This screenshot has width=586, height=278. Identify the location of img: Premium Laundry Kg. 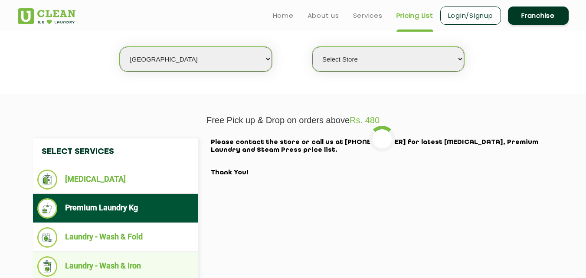
(47, 208).